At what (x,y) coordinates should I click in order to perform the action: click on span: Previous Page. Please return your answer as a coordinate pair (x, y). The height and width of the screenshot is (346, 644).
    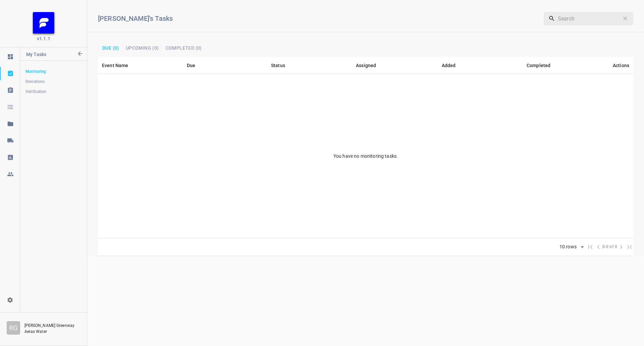
    Looking at the image, I should click on (598, 247).